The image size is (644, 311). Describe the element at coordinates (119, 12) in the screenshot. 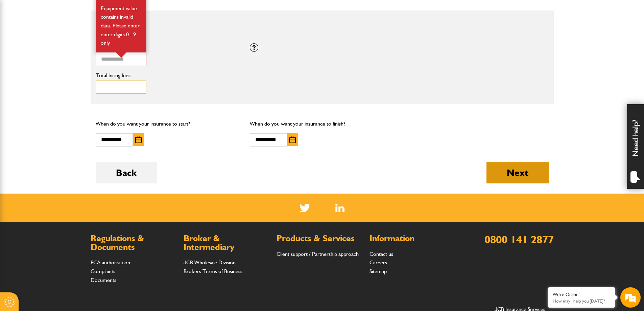

I see `div: Minimize live chat window` at that location.